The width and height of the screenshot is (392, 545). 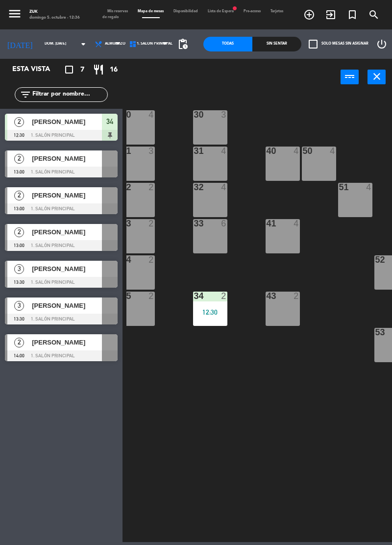 I want to click on div: 41, so click(x=267, y=223).